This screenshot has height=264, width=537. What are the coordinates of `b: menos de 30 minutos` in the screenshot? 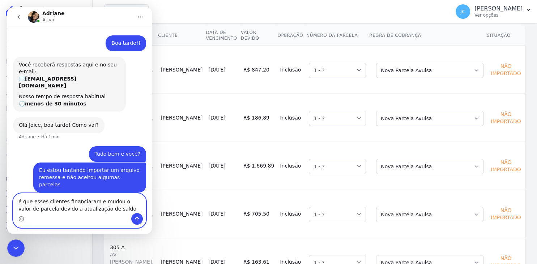 It's located at (48, 97).